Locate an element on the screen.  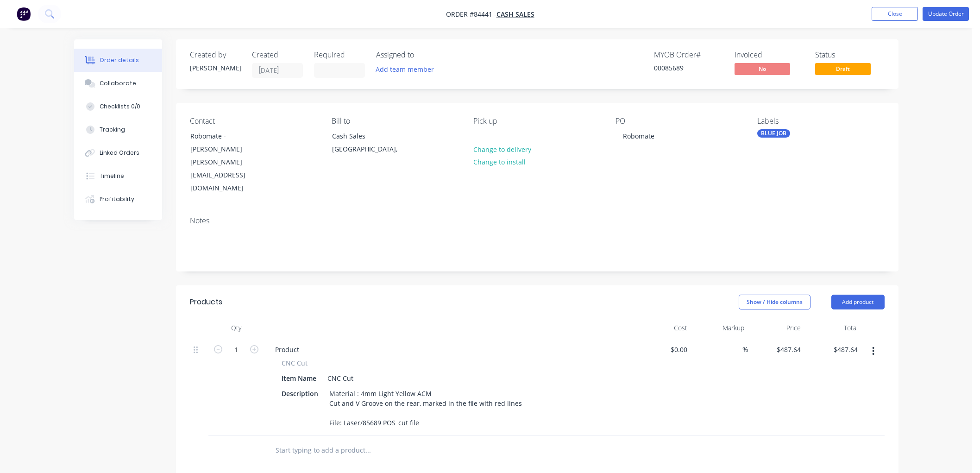
div: Timeline is located at coordinates (112, 176).